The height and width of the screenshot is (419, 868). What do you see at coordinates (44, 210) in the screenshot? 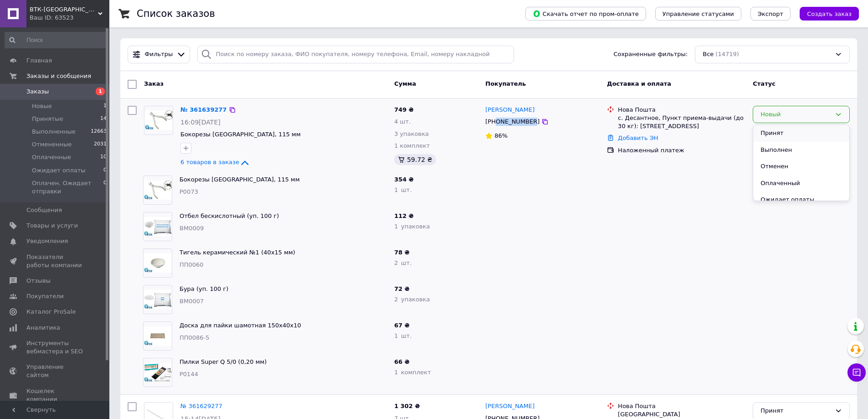
I see `span: Сообщения` at bounding box center [44, 210].